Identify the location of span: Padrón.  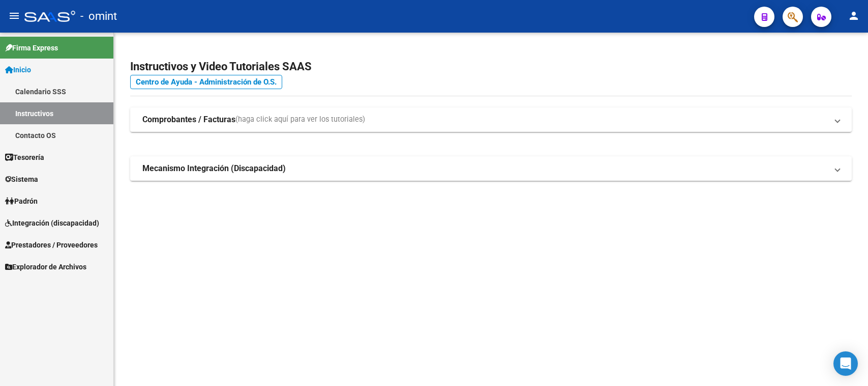
(21, 201).